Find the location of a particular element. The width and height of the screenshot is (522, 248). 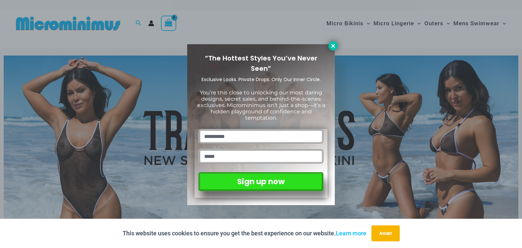

a: Learn more is located at coordinates (351, 233).